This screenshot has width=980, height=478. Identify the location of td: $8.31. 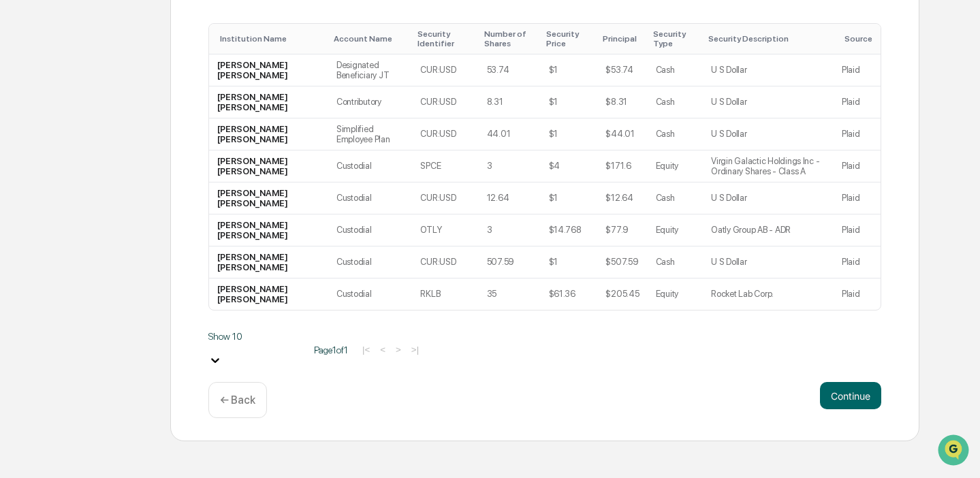
(622, 102).